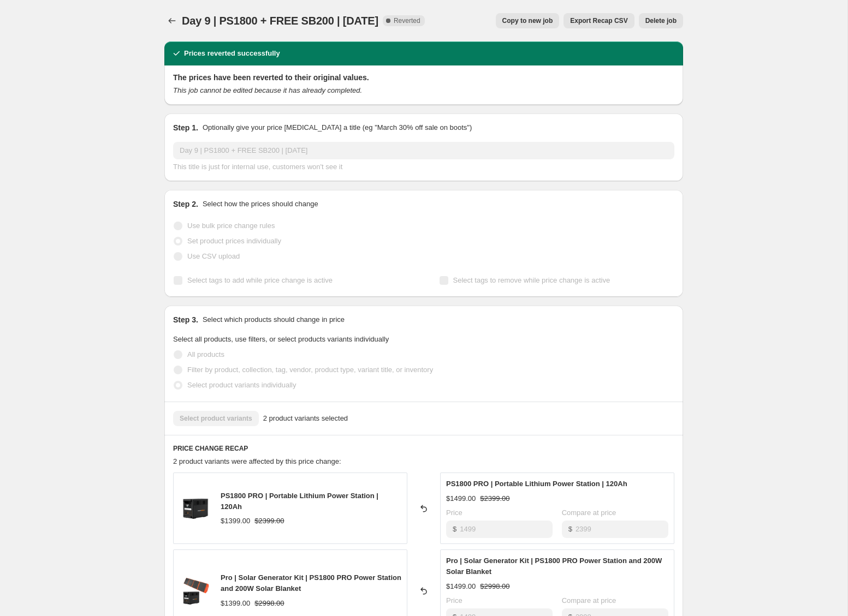 The image size is (848, 616). I want to click on span: Delete job, so click(660, 21).